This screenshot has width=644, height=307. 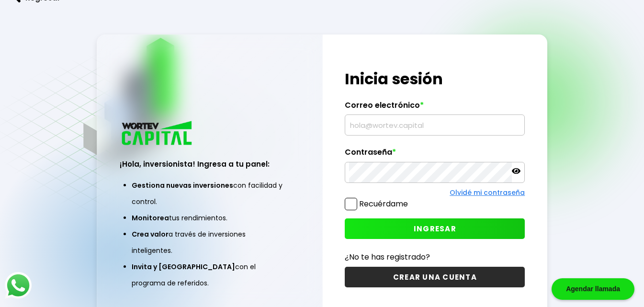 What do you see at coordinates (435, 79) in the screenshot?
I see `h1: Inicia sesión` at bounding box center [435, 79].